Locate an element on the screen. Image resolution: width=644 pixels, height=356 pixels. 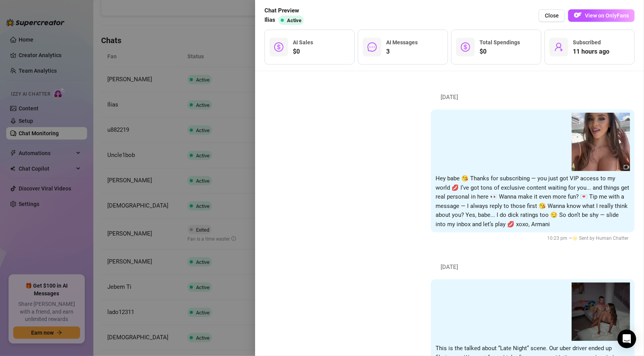
span: 10:23 pm — is located at coordinates (588, 238).